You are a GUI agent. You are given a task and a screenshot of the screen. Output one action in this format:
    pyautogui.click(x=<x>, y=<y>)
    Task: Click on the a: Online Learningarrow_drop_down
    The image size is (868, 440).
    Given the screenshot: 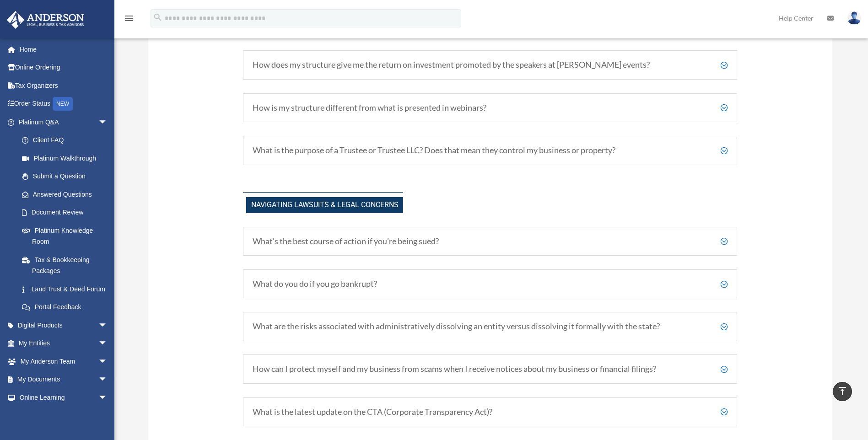 What is the action you would take?
    pyautogui.click(x=64, y=397)
    